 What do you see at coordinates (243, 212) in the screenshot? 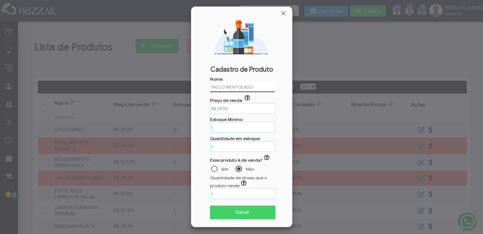
I see `button: Salvar` at bounding box center [243, 212].